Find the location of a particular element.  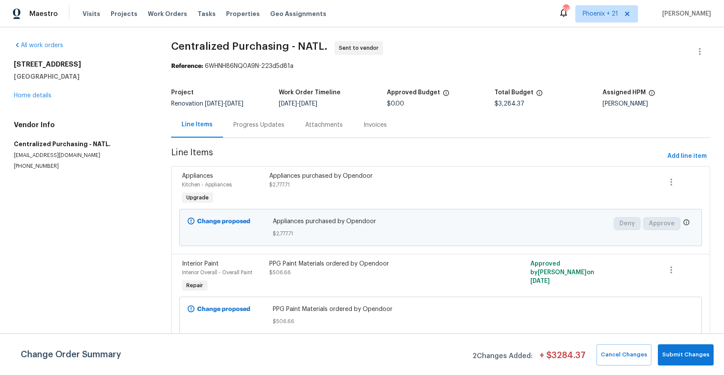

span: Appliances is located at coordinates (197, 176).